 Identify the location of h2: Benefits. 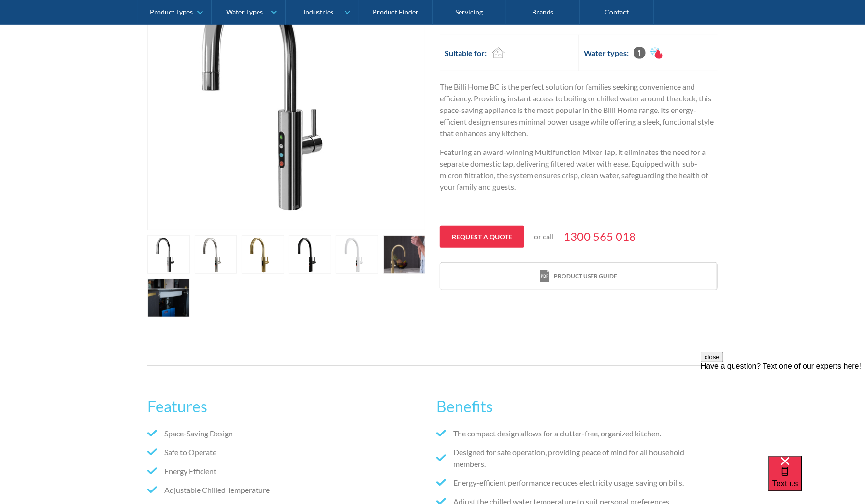
(577, 407).